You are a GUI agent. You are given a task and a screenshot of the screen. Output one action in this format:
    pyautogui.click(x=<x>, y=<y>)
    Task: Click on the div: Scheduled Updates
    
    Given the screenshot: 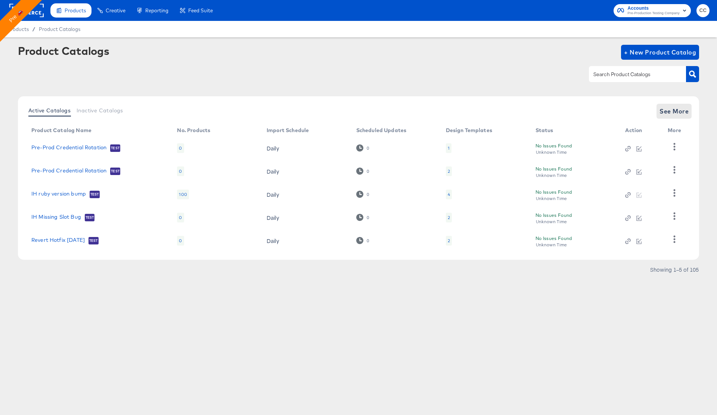 What is the action you would take?
    pyautogui.click(x=381, y=130)
    